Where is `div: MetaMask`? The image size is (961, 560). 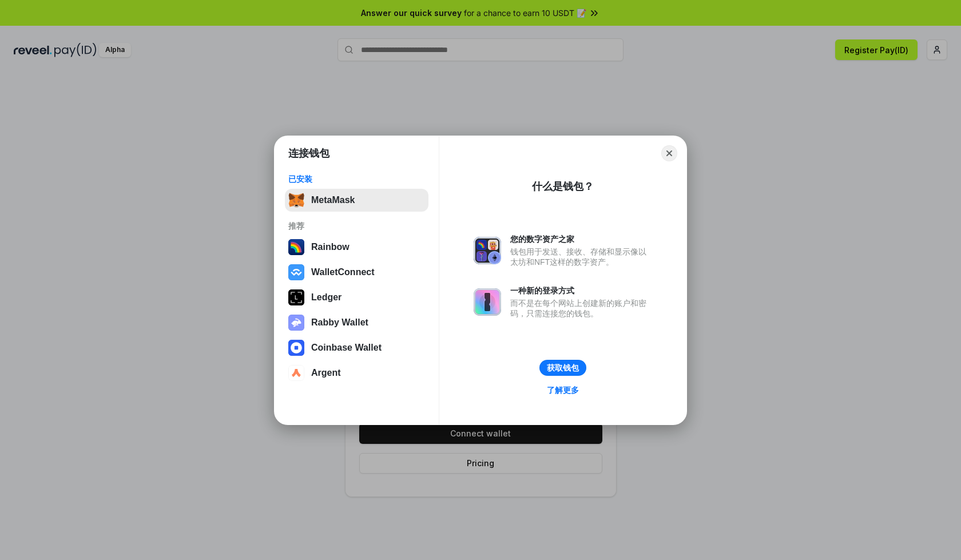
div: MetaMask is located at coordinates (333, 200).